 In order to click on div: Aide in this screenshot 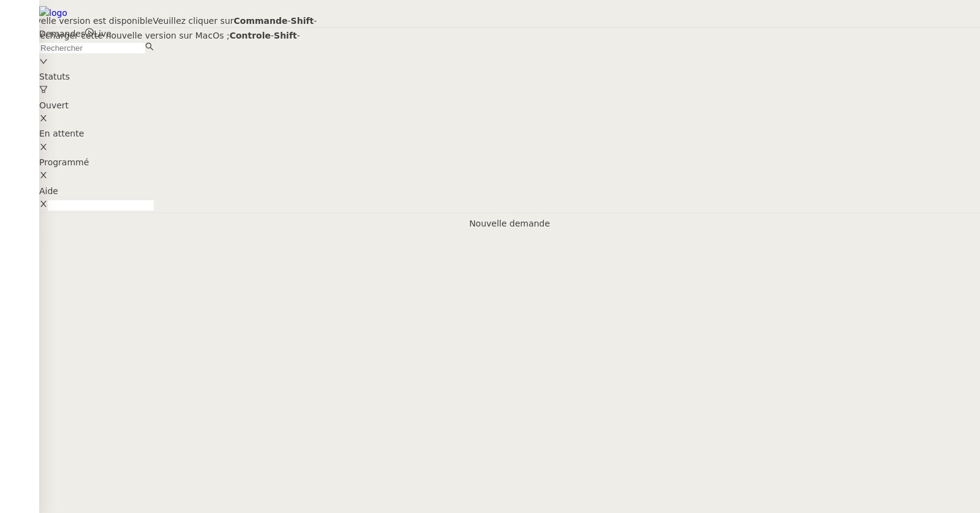, I will do `click(510, 191)`.